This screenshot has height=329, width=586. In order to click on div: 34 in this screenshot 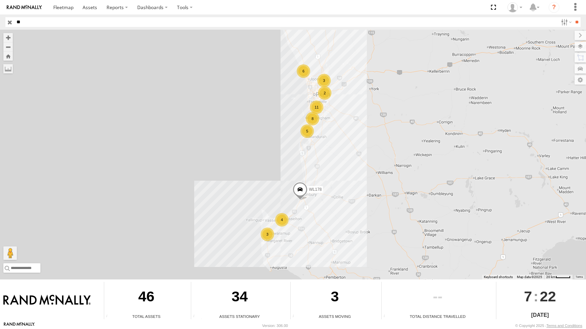, I will do `click(239, 298)`.